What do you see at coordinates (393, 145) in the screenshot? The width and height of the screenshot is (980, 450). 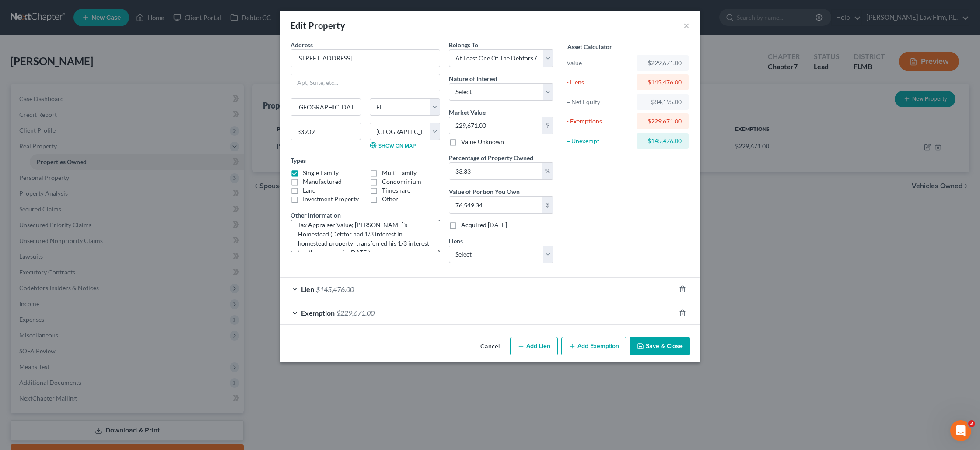 I see `a: Show on Map` at bounding box center [393, 145].